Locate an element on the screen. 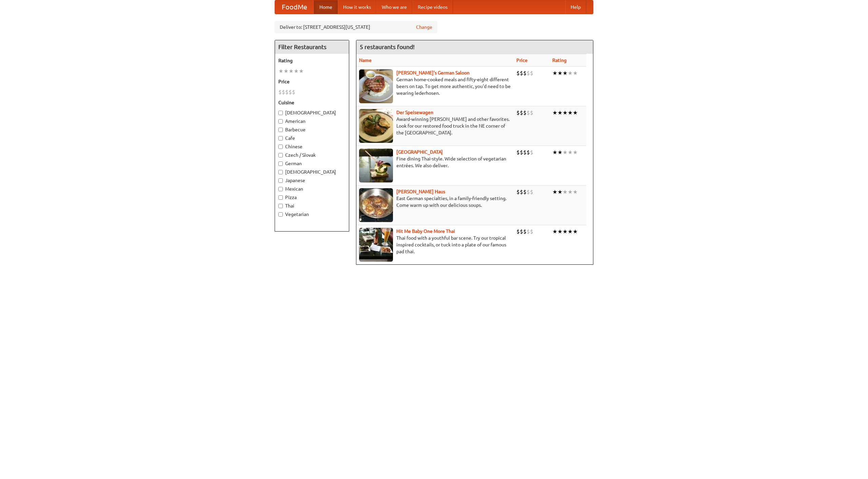 This screenshot has width=868, height=479. a: Rating is located at coordinates (559, 60).